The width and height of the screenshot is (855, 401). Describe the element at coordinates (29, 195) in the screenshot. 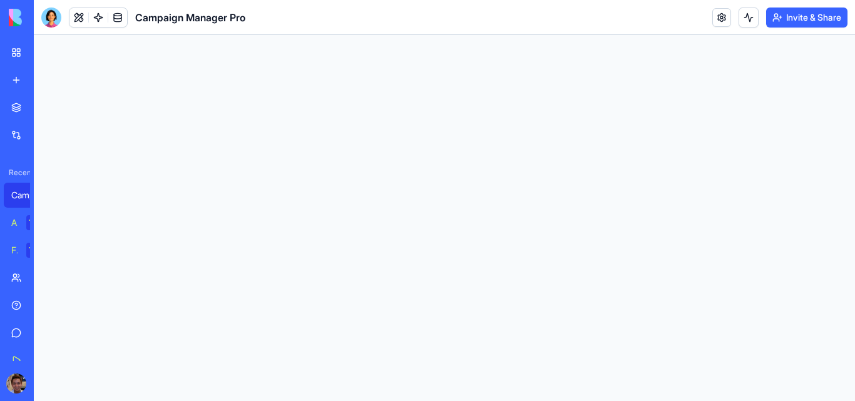

I see `div: Campaign Manager Pro` at that location.